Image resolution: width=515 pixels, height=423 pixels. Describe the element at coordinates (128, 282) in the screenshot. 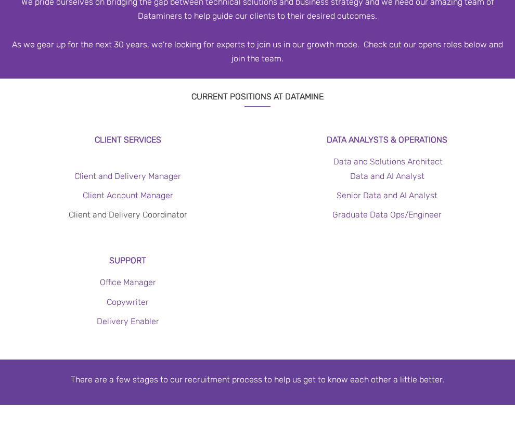

I see `a: Office Manager` at that location.